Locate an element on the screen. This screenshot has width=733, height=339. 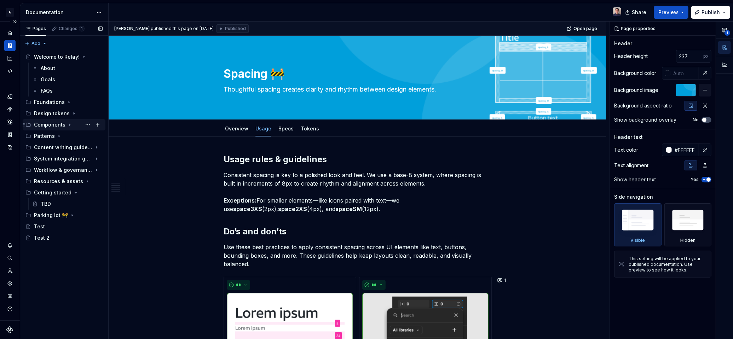
div: Header height is located at coordinates (631, 56).